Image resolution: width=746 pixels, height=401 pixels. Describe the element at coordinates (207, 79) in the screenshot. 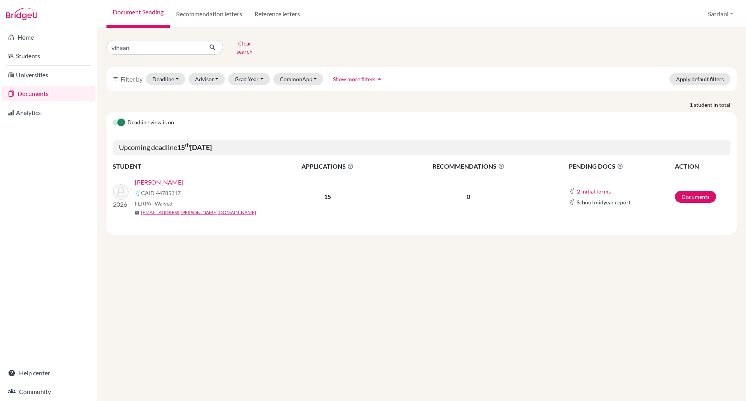

I see `button: Advisor` at that location.